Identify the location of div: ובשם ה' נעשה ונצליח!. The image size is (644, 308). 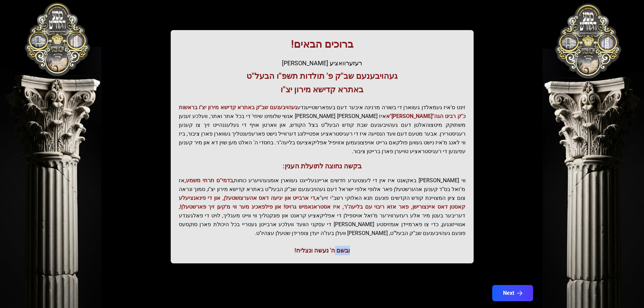
(322, 251).